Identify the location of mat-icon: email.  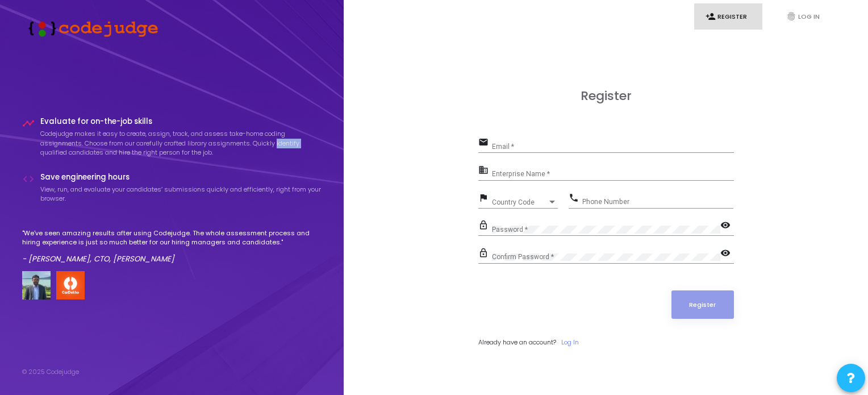
(486, 143).